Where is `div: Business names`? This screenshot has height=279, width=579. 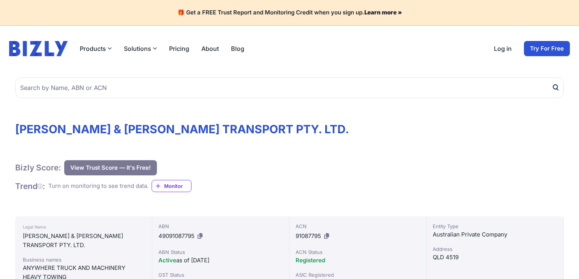 div: Business names is located at coordinates (84, 260).